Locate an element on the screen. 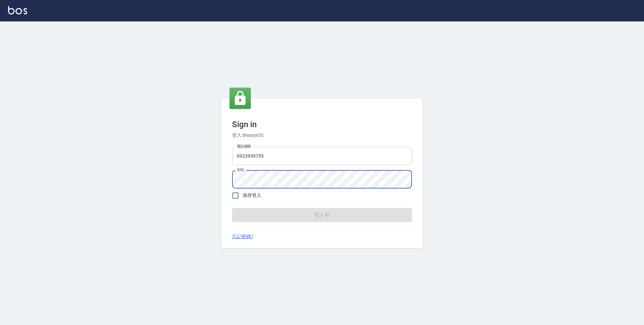 This screenshot has width=644, height=325. h3: Sign in is located at coordinates (322, 125).